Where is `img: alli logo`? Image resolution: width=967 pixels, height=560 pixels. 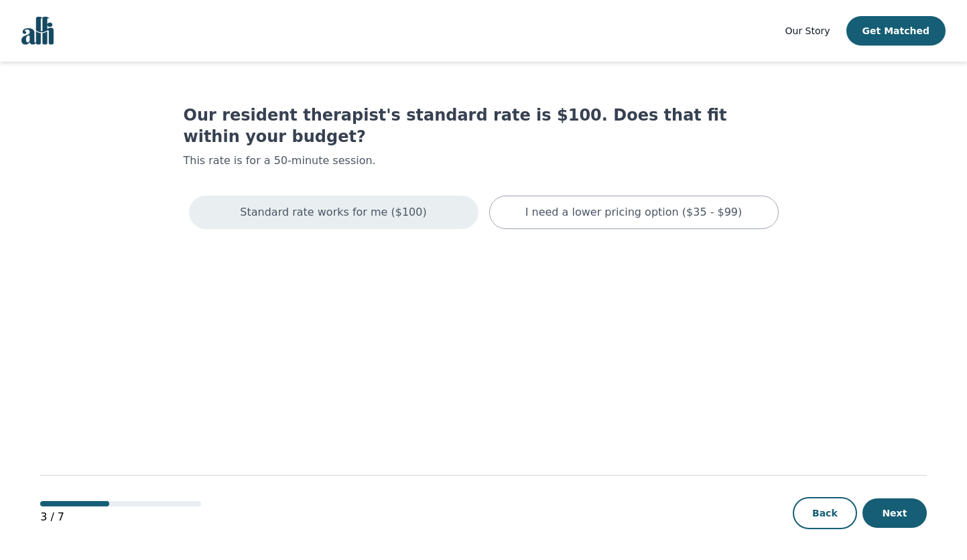
img: alli logo is located at coordinates (37, 31).